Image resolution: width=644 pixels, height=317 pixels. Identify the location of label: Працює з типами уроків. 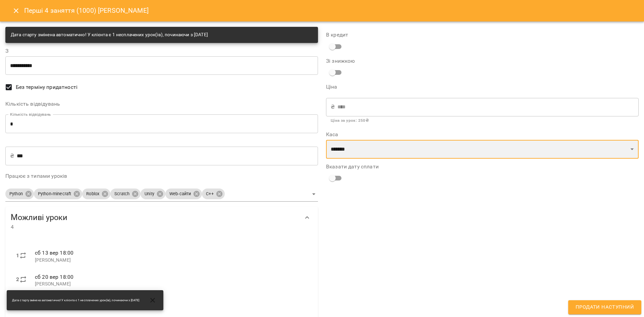
(162, 176).